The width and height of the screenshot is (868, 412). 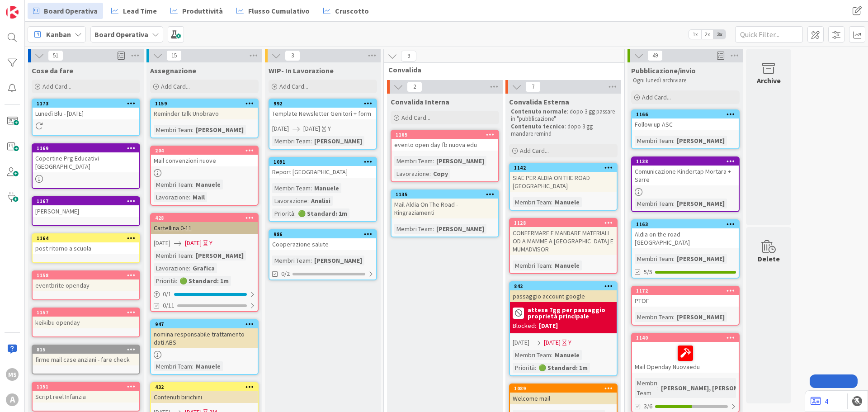 I want to click on div: 1138, so click(x=687, y=162).